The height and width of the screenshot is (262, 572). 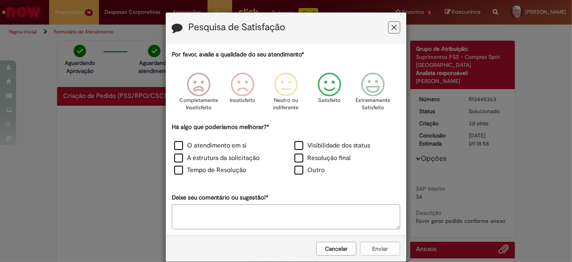 I want to click on button: Cancelar, so click(x=336, y=248).